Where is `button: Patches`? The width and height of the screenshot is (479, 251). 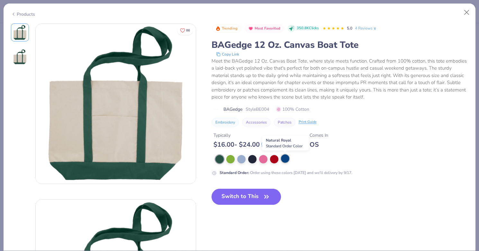
button: Patches is located at coordinates (284, 122).